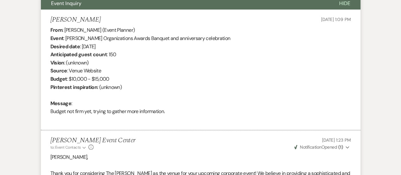 The width and height of the screenshot is (401, 175). What do you see at coordinates (65, 46) in the screenshot?
I see `b: Desired date` at bounding box center [65, 46].